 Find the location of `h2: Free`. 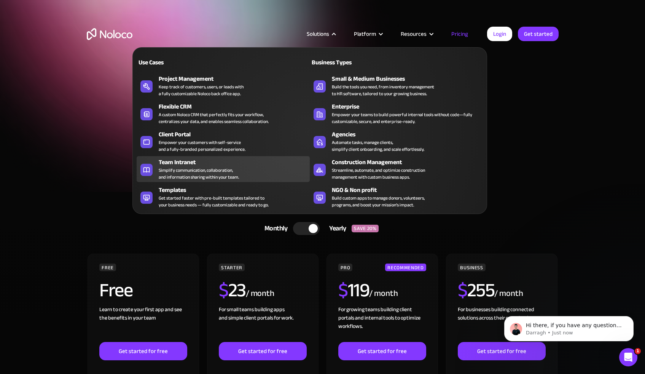

h2: Free is located at coordinates (116, 290).